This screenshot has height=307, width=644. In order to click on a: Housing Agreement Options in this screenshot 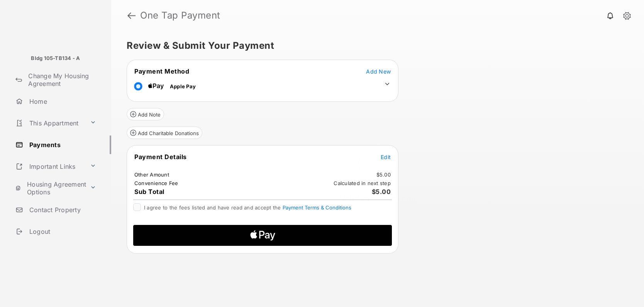, I will do `click(50, 188)`.